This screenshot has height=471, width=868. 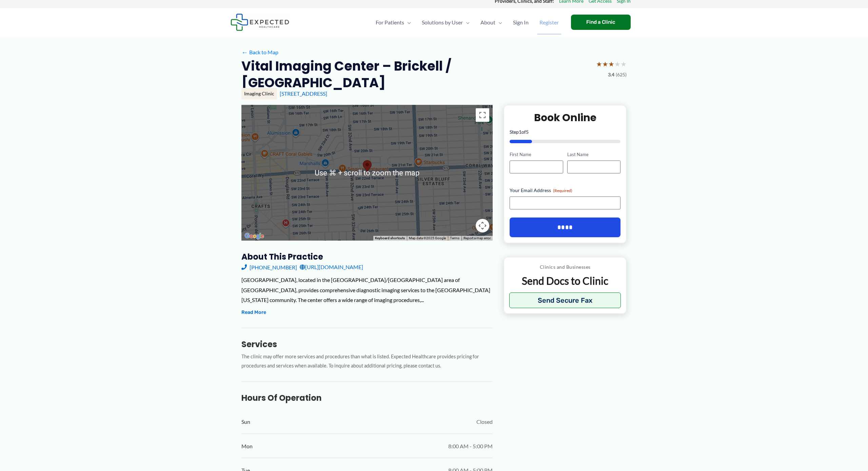 What do you see at coordinates (520, 132) in the screenshot?
I see `span: 1` at bounding box center [520, 132].